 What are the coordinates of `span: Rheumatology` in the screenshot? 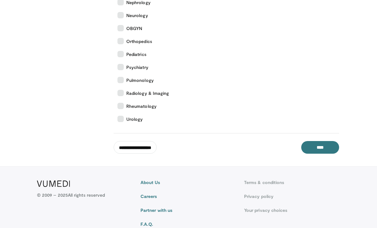 It's located at (142, 106).